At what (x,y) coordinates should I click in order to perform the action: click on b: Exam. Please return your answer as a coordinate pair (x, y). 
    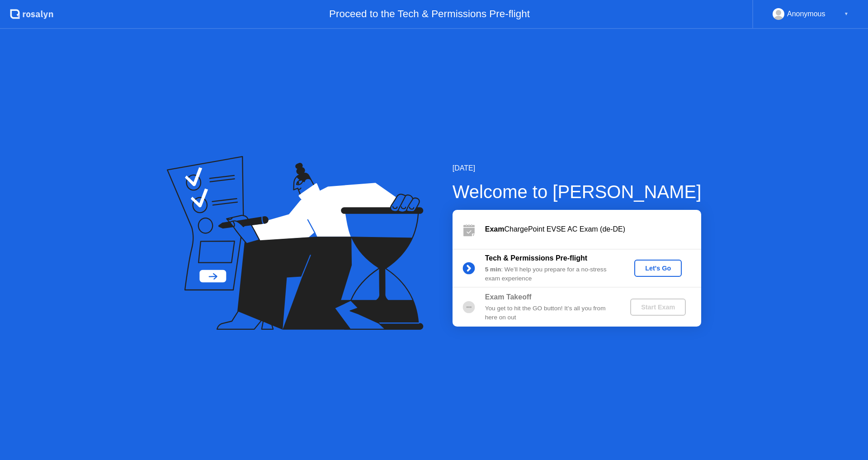
    Looking at the image, I should click on (495, 229).